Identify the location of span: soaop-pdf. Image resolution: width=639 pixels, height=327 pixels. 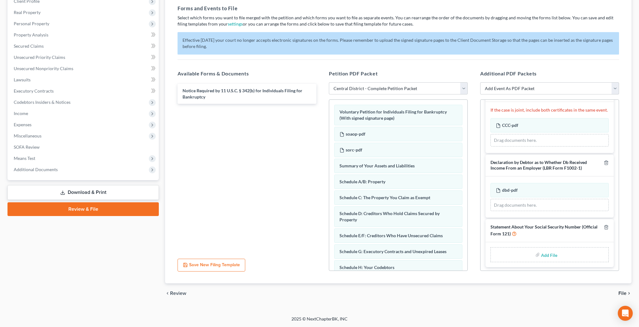
(355, 134).